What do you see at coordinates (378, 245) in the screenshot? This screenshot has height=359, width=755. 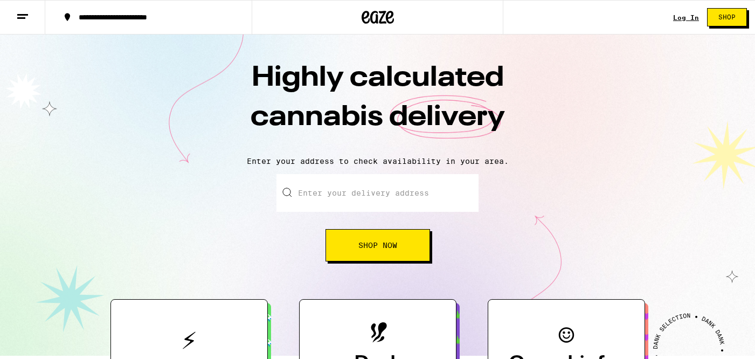 I see `span: Shop Now` at bounding box center [378, 245].